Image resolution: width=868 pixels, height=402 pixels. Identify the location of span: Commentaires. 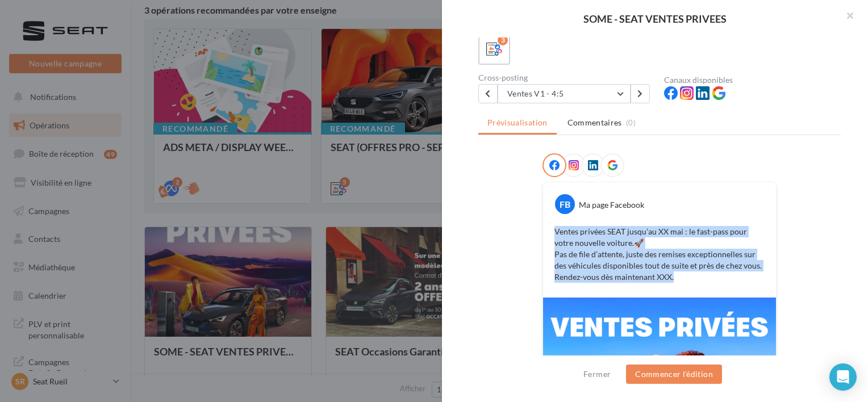
(595, 123).